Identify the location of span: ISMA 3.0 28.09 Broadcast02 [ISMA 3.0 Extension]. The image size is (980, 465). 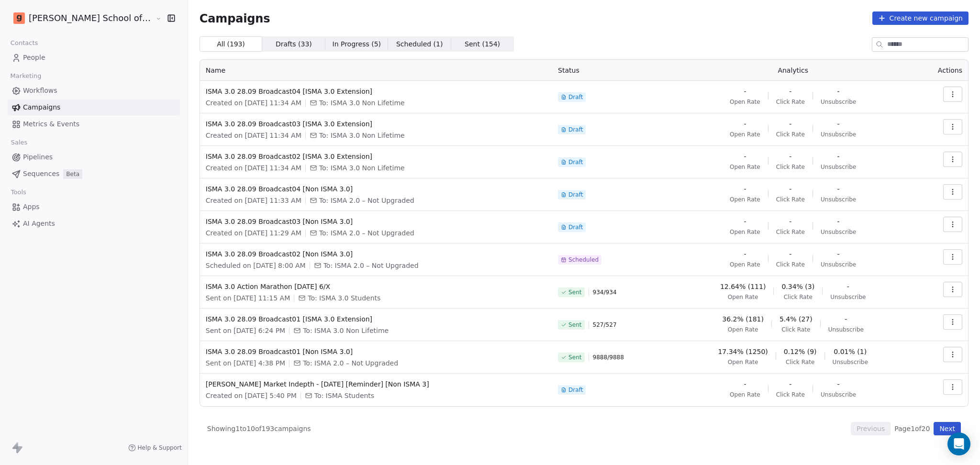
(376, 157).